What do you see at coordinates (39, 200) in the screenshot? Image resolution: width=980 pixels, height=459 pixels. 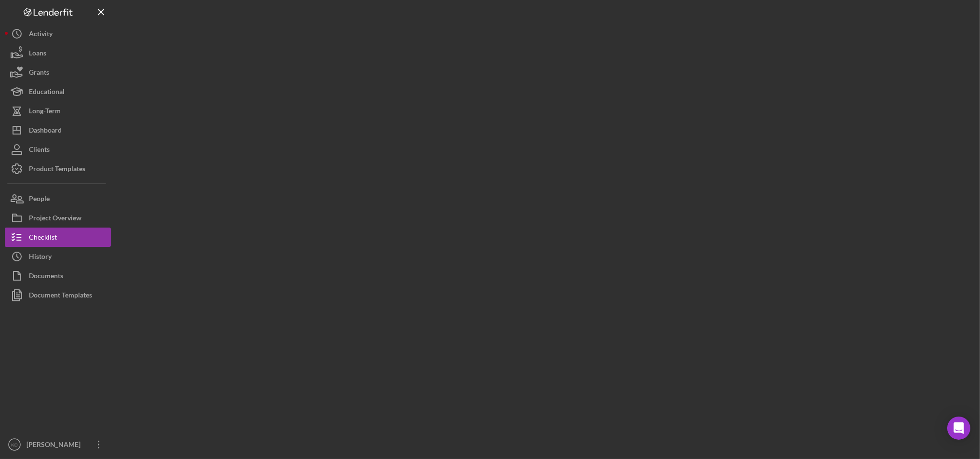 I see `div: People` at bounding box center [39, 200].